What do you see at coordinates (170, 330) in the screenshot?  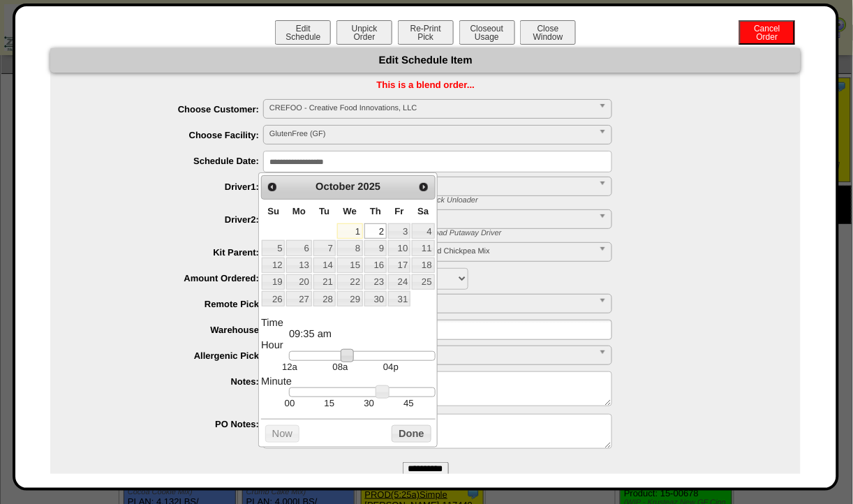 I see `label: Warehouse` at bounding box center [170, 330].